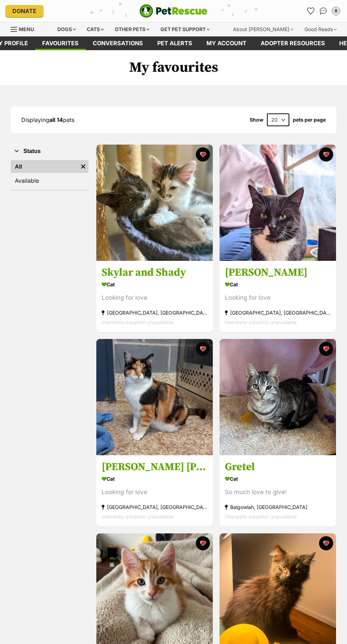 This screenshot has width=347, height=644. Describe the element at coordinates (132, 30) in the screenshot. I see `div: Other pets` at that location.